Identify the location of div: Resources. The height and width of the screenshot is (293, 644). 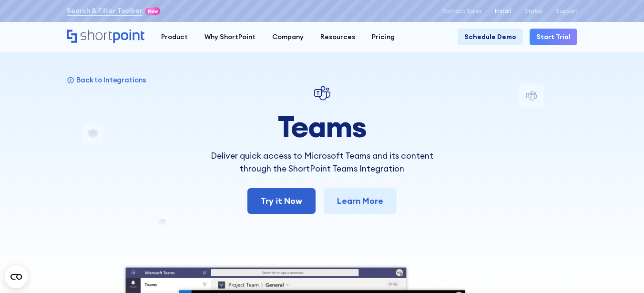
(338, 36).